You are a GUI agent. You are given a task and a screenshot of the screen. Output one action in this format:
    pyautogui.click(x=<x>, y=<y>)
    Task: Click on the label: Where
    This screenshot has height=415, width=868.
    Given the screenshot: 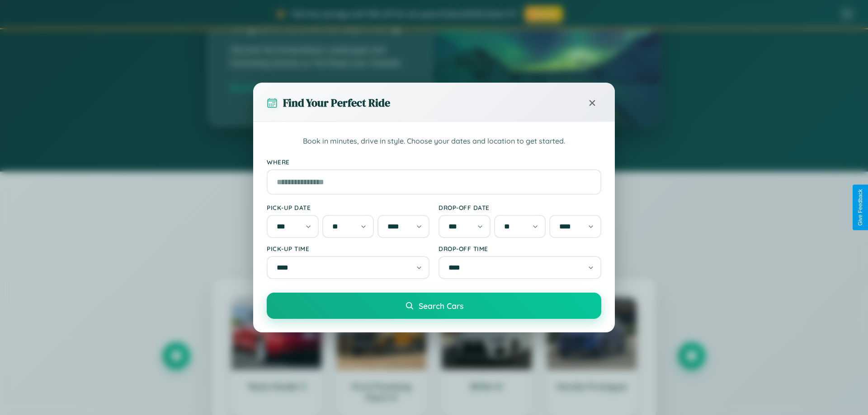 What is the action you would take?
    pyautogui.click(x=434, y=162)
    